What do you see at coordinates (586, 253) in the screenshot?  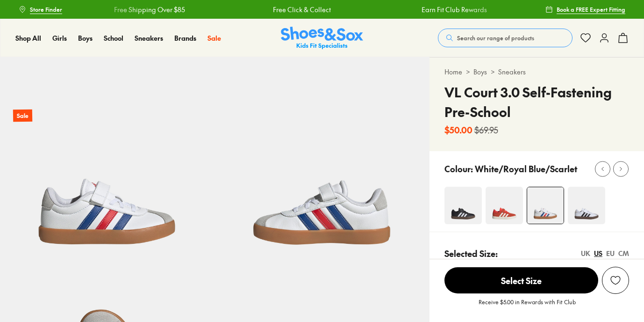 I see `div: UK` at bounding box center [586, 253].